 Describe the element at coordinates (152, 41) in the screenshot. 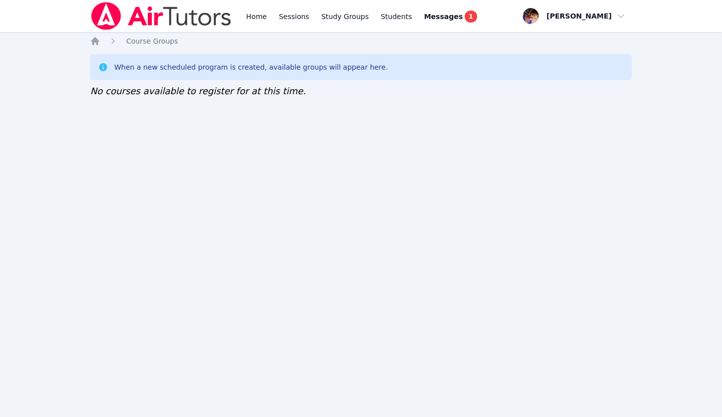

I see `span: Course Groups` at that location.